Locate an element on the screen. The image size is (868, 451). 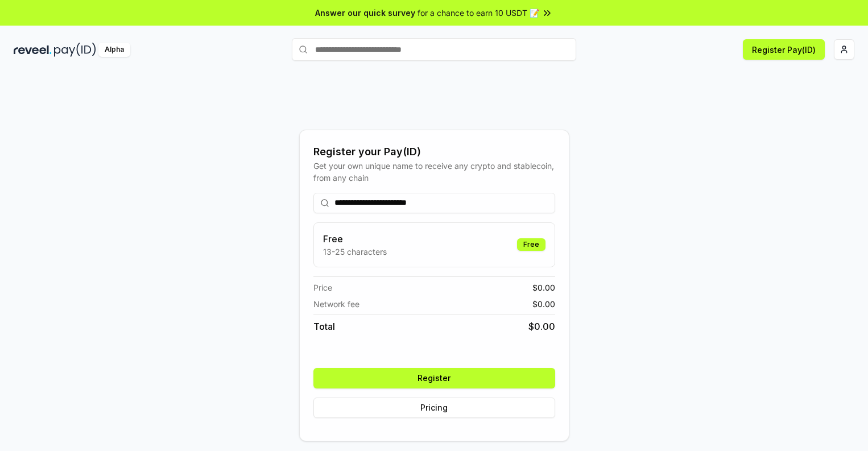
span: Total is located at coordinates (324, 327).